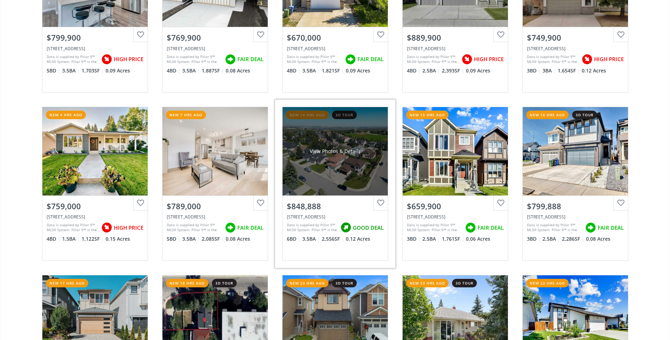 The image size is (670, 340). Describe the element at coordinates (95, 48) in the screenshot. I see `div: 153 Walgrove Terrace SE, Calgary, AB T2X 4E6` at that location.